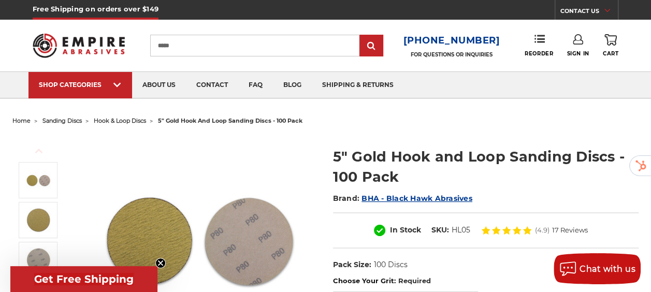 The width and height of the screenshot is (651, 292). Describe the element at coordinates (358, 85) in the screenshot. I see `a: shipping & returns` at that location.